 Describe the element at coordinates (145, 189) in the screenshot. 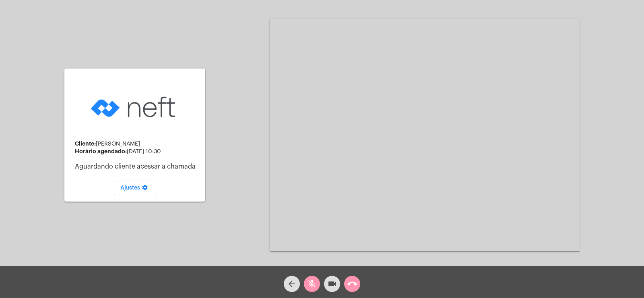

I see `mat-icon: settings` at that location.